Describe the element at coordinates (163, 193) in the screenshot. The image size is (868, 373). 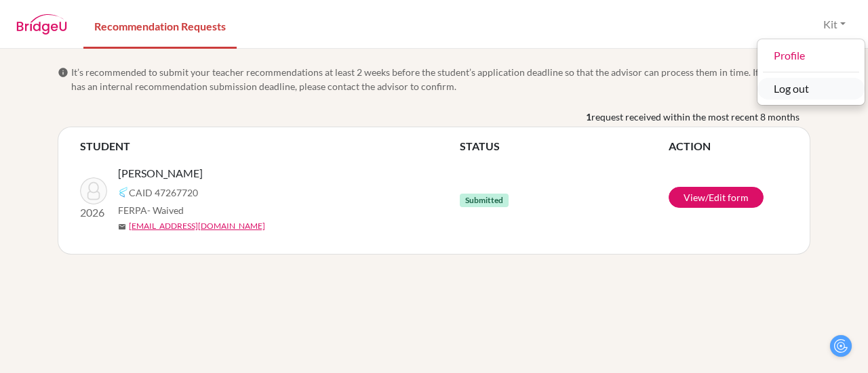
I see `span: CAID 47267720` at that location.